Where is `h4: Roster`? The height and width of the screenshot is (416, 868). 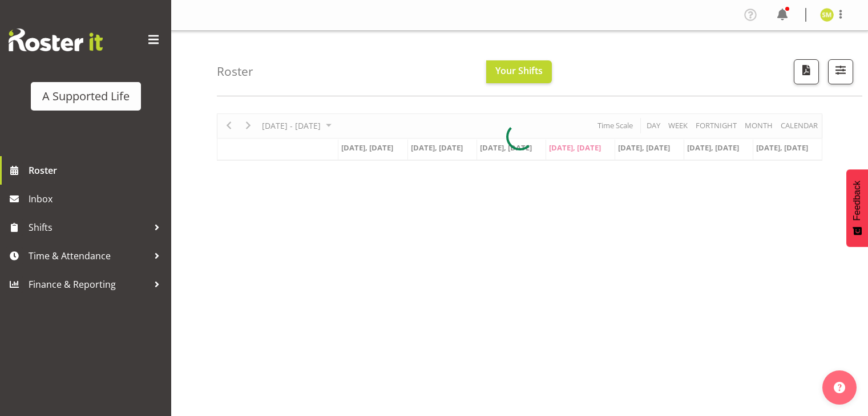 h4: Roster is located at coordinates (235, 71).